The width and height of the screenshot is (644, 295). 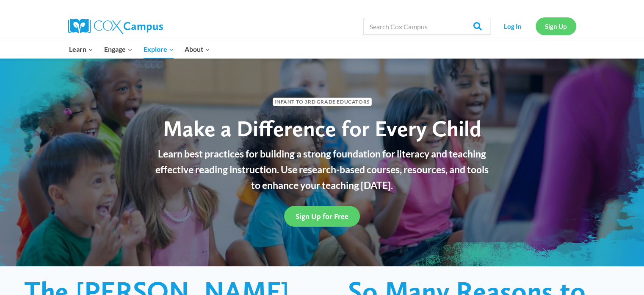 I want to click on button: Child menu of Explore, so click(x=159, y=49).